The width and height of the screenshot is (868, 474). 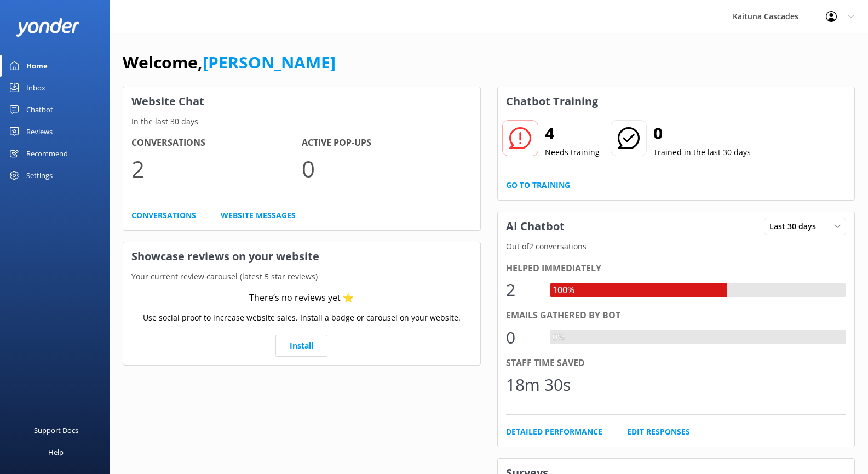 What do you see at coordinates (538, 385) in the screenshot?
I see `div: 18m 30s` at bounding box center [538, 385].